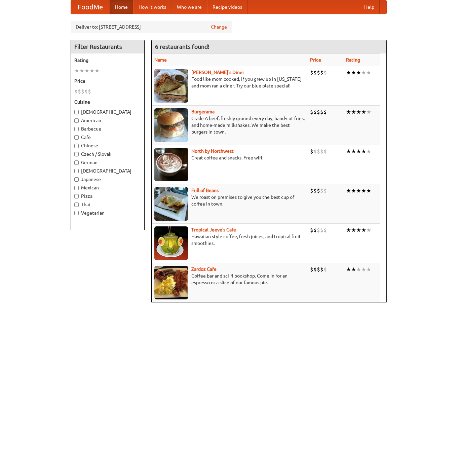  Describe the element at coordinates (204, 269) in the screenshot. I see `b: Zardoz Cafe` at that location.